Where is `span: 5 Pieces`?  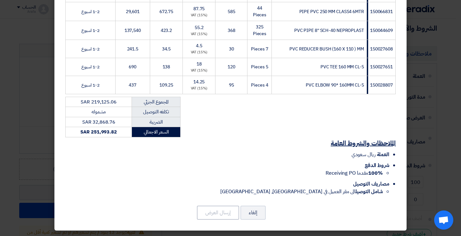 span: 5 Pieces is located at coordinates (259, 67).